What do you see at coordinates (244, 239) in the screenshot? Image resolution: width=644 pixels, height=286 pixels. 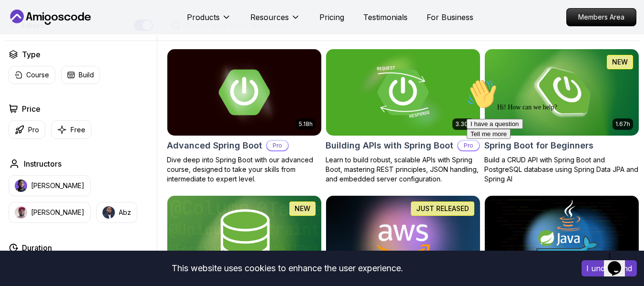 I see `img: Spring Data JPA card` at bounding box center [244, 239].